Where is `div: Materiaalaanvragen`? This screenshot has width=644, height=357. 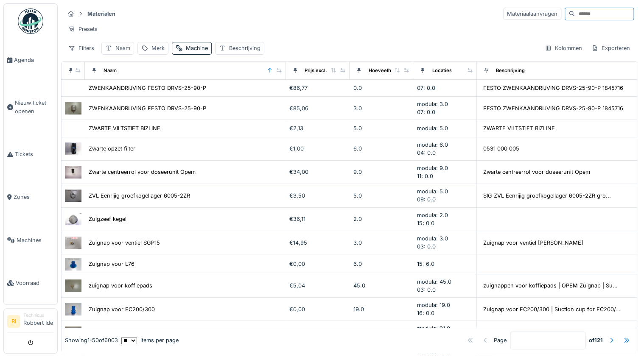
div: Materiaalaanvragen is located at coordinates (532, 14).